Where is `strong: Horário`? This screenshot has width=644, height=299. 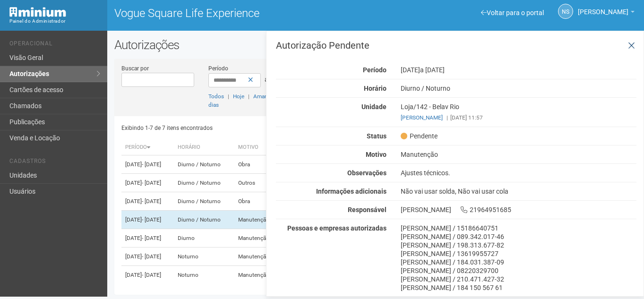 strong: Horário is located at coordinates (375, 88).